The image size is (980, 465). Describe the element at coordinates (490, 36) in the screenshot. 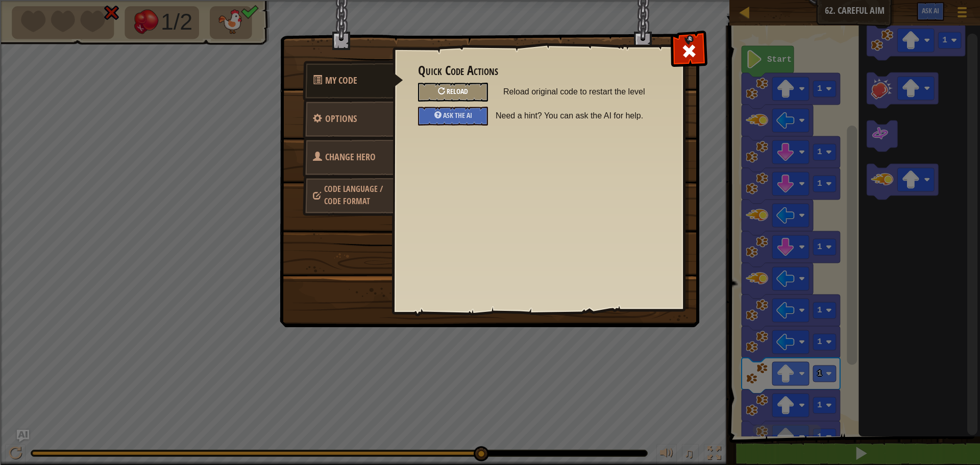

I see `div: Delete` at that location.